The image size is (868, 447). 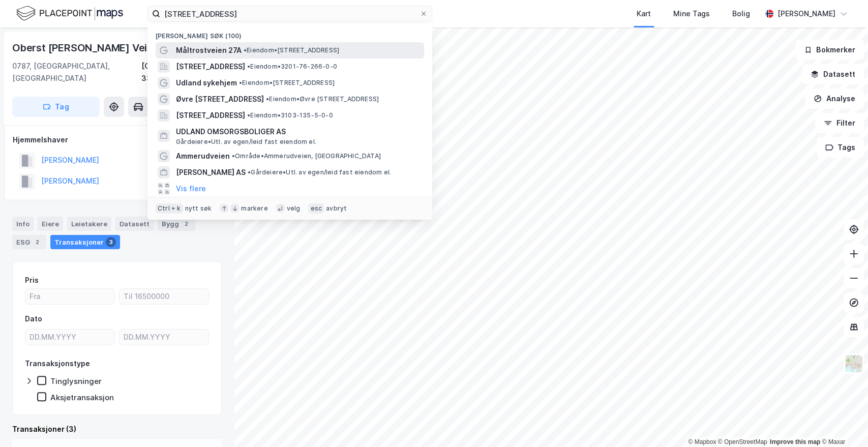 What do you see at coordinates (294, 209) in the screenshot?
I see `div: velg` at bounding box center [294, 209].